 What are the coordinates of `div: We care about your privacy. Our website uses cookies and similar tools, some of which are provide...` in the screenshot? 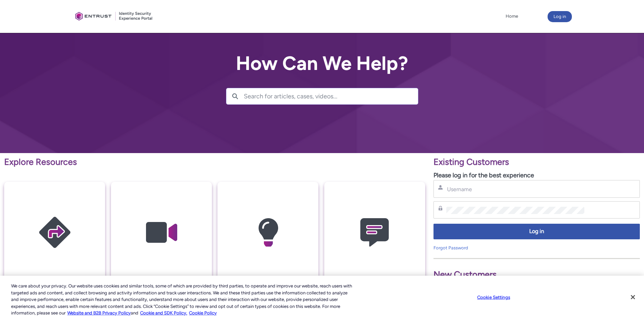 It's located at (182, 299).